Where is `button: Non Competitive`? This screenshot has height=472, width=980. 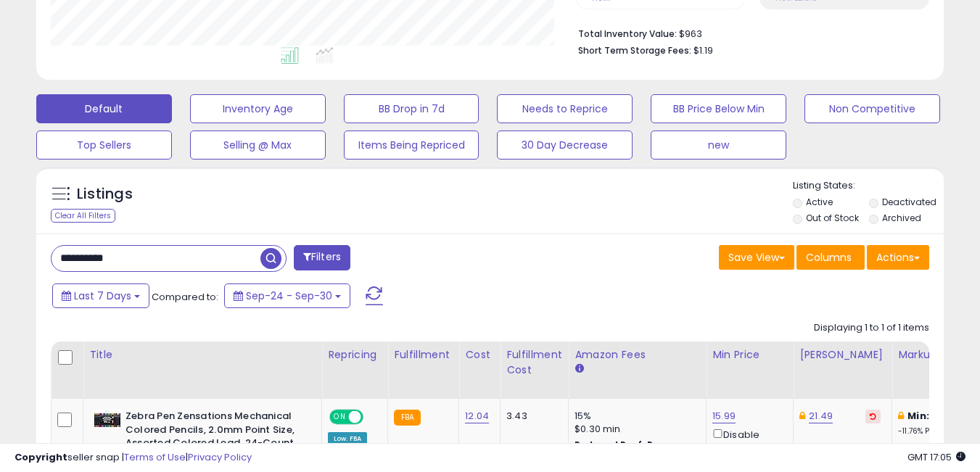 button: Non Competitive is located at coordinates (871, 109).